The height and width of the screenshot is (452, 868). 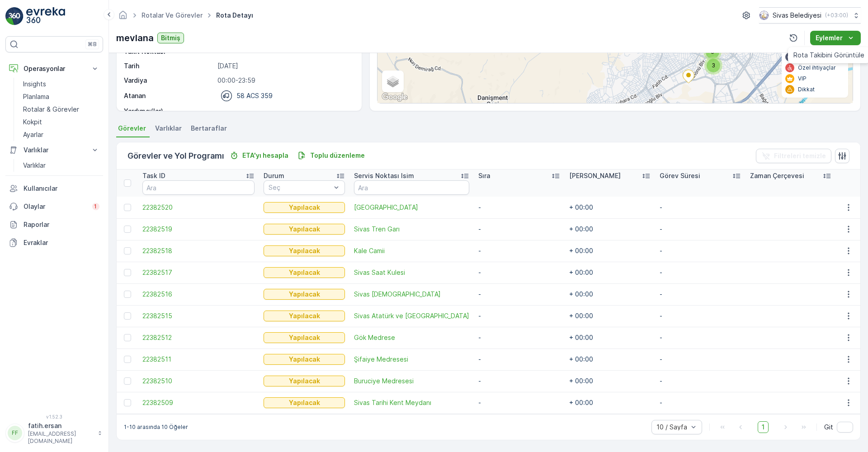 I want to click on p: Durum, so click(x=274, y=176).